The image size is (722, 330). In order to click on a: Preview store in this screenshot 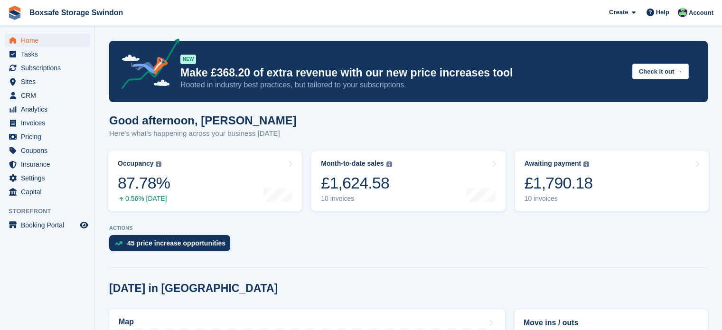, I will do `click(84, 225)`.